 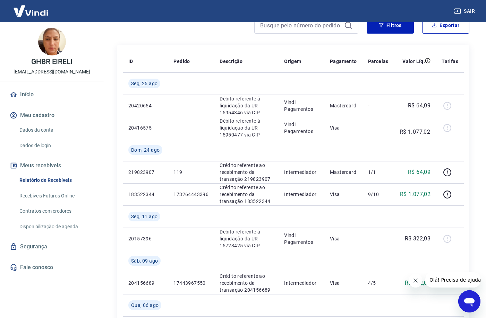 I want to click on span: Seg, 25 ago, so click(x=144, y=84).